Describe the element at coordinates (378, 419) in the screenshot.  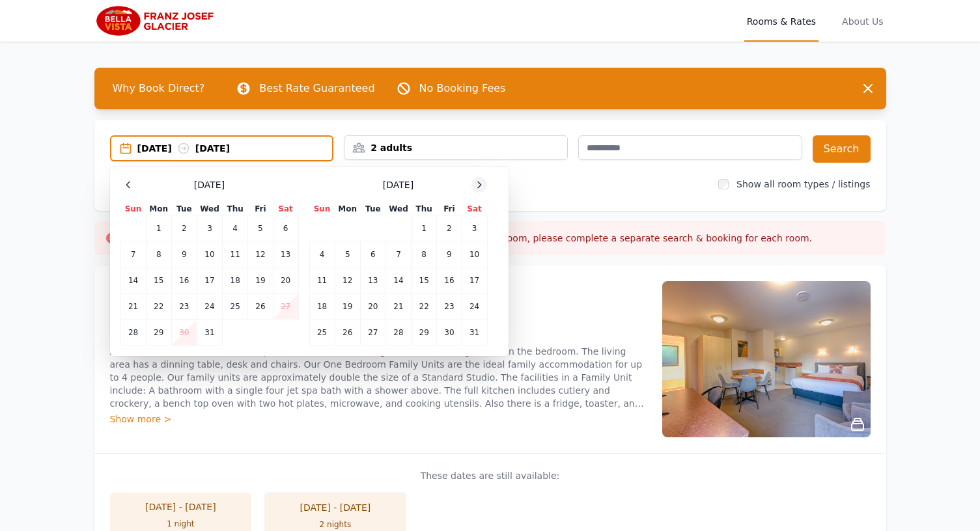
I see `div: Show more >` at that location.